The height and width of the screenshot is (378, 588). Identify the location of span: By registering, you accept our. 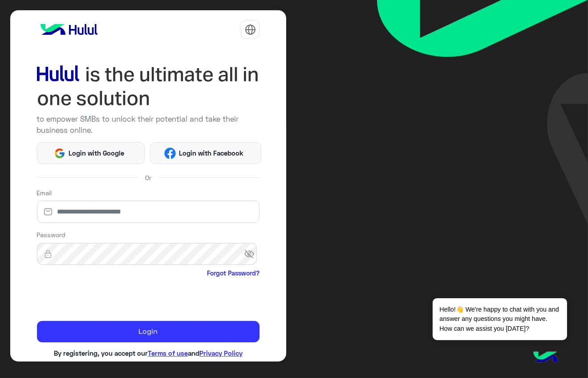
(100, 353).